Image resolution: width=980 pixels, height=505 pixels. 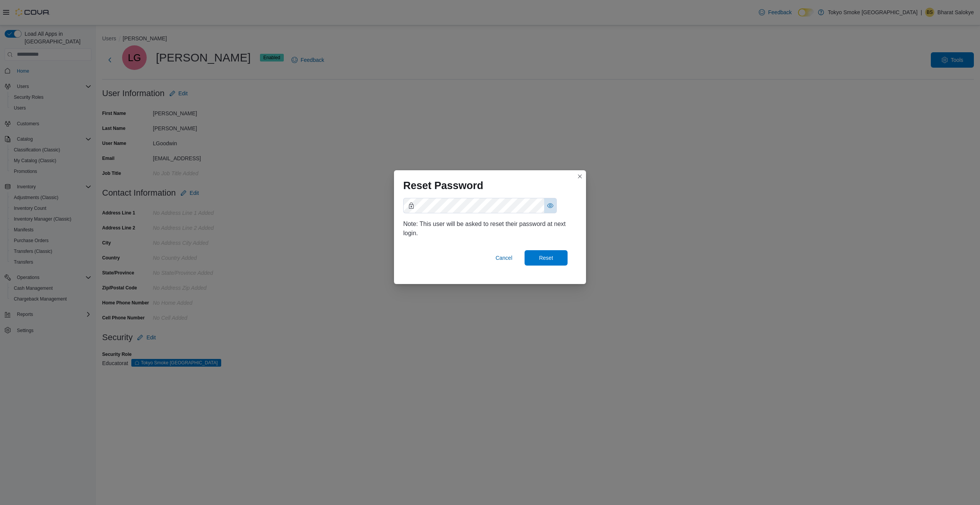 I want to click on button: Closes this modal window, so click(x=579, y=176).